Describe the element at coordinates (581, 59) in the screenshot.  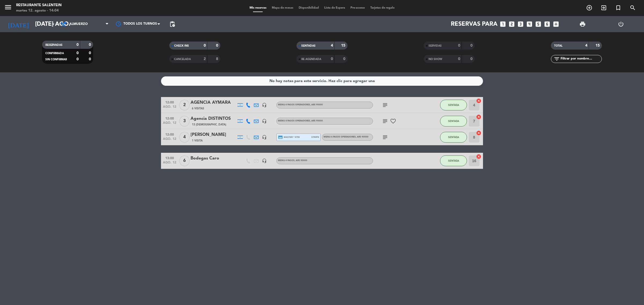
I see `input: Filtrar por nombre...` at that location.